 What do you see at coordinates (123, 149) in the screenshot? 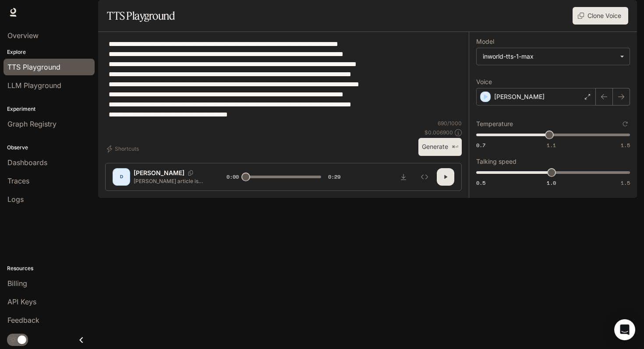
I see `button: Shortcuts` at bounding box center [123, 149].